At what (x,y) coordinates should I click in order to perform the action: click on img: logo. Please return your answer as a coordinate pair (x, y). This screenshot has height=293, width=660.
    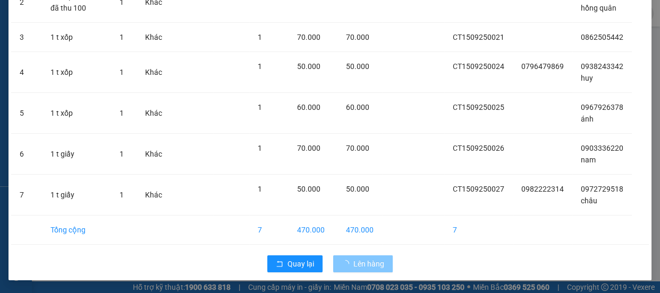
    Looking at the image, I should click on (20, 32).